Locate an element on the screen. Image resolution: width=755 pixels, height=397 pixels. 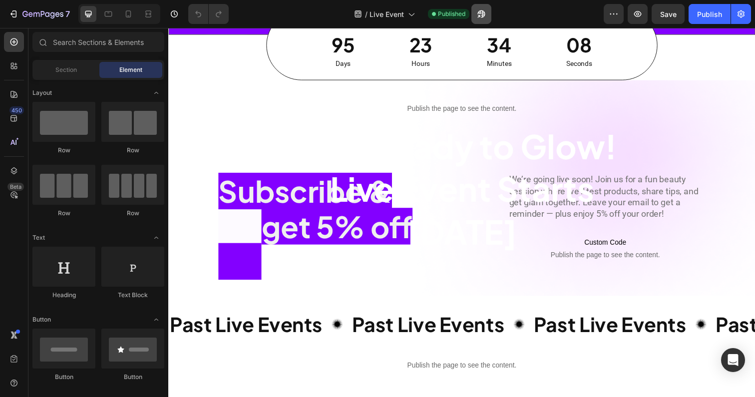
span: Element is located at coordinates (131, 70).